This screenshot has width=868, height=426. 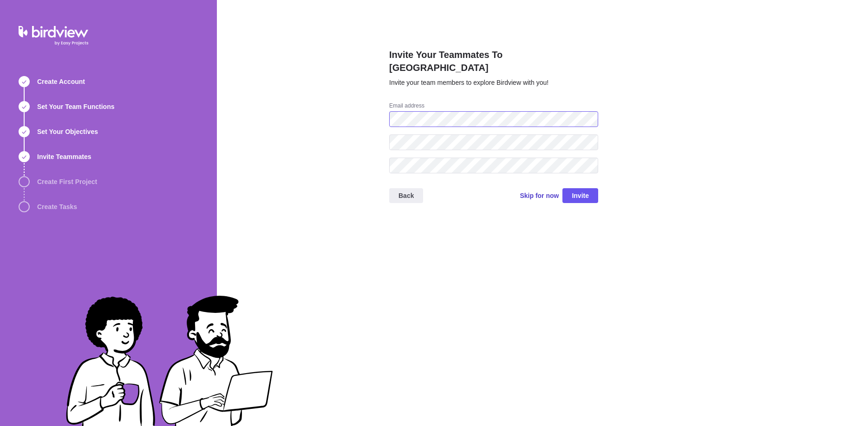 What do you see at coordinates (580, 196) in the screenshot?
I see `span: Invite` at bounding box center [580, 196].